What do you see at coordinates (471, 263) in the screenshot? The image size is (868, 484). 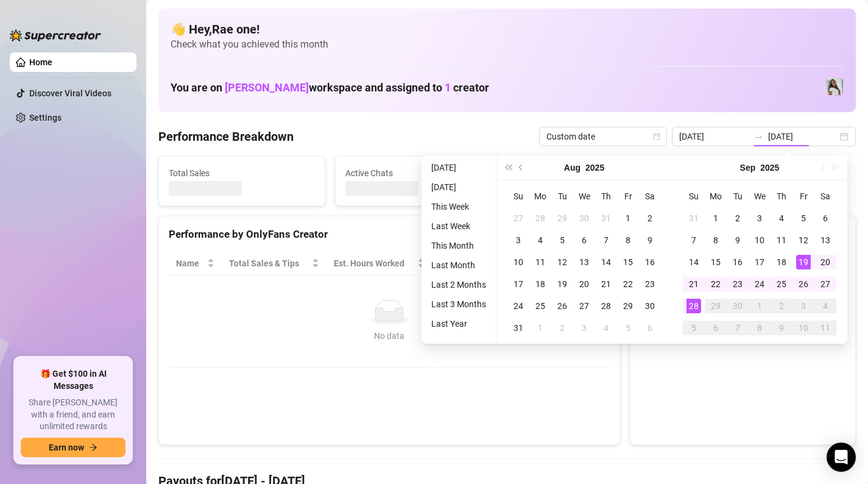 I see `th: Sales / Hour` at bounding box center [471, 263].